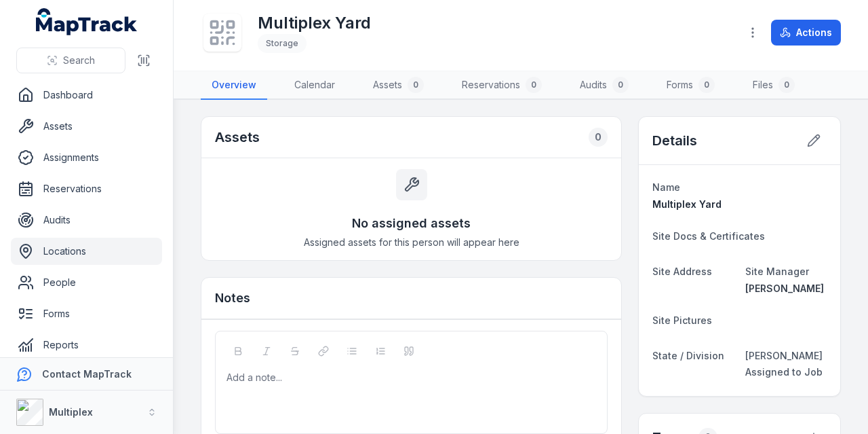  What do you see at coordinates (411, 224) in the screenshot?
I see `h3: No assigned assets` at bounding box center [411, 224].